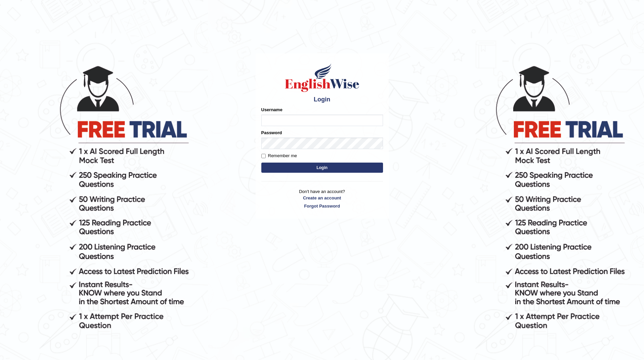 The width and height of the screenshot is (644, 360). I want to click on a: Forgot Password, so click(322, 206).